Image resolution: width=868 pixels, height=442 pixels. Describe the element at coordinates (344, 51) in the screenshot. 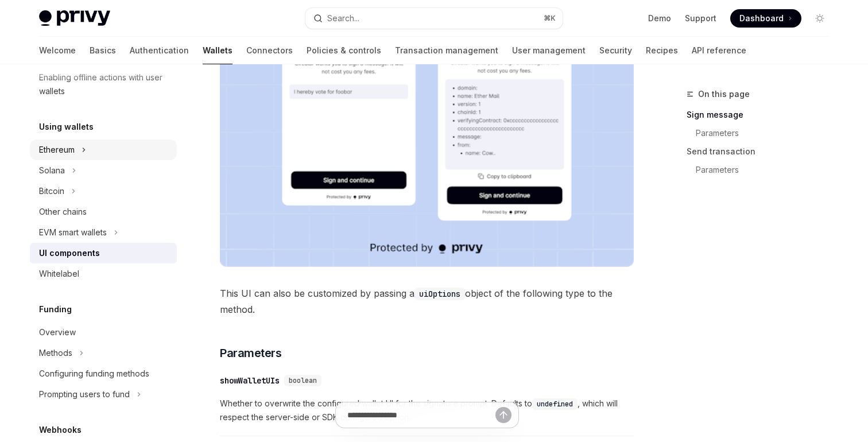

I see `a: Policies & controls` at that location.